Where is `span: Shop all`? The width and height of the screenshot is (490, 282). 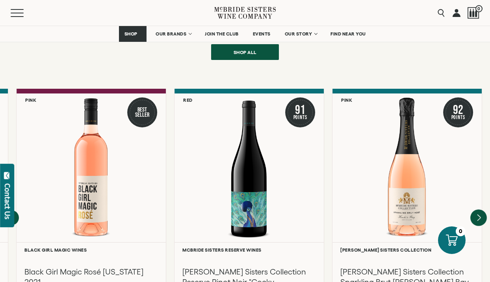 span: Shop all is located at coordinates (245, 52).